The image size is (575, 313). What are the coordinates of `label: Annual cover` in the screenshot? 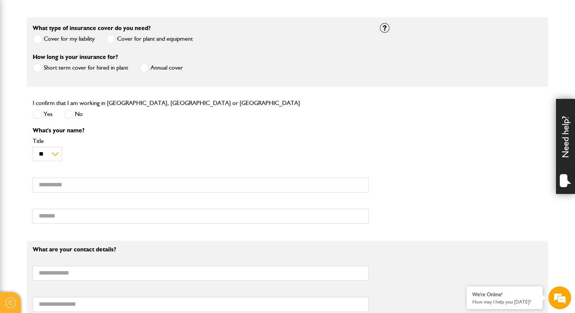 It's located at (161, 68).